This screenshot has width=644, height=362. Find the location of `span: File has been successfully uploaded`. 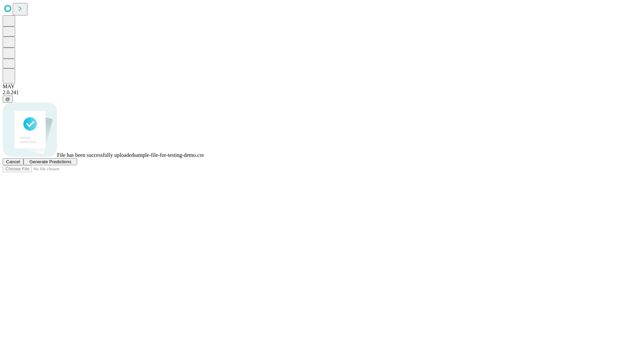

span: File has been successfully uploaded is located at coordinates (95, 155).